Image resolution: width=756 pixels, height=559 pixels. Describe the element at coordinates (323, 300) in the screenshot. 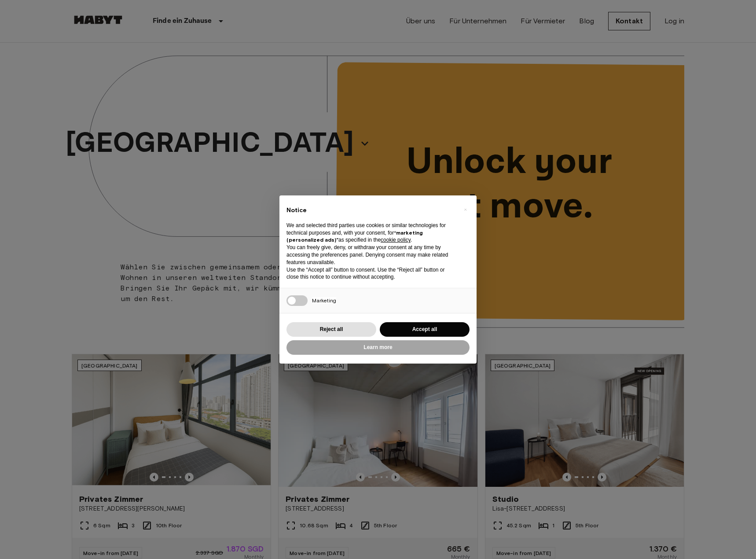

I see `span: Marketing` at that location.